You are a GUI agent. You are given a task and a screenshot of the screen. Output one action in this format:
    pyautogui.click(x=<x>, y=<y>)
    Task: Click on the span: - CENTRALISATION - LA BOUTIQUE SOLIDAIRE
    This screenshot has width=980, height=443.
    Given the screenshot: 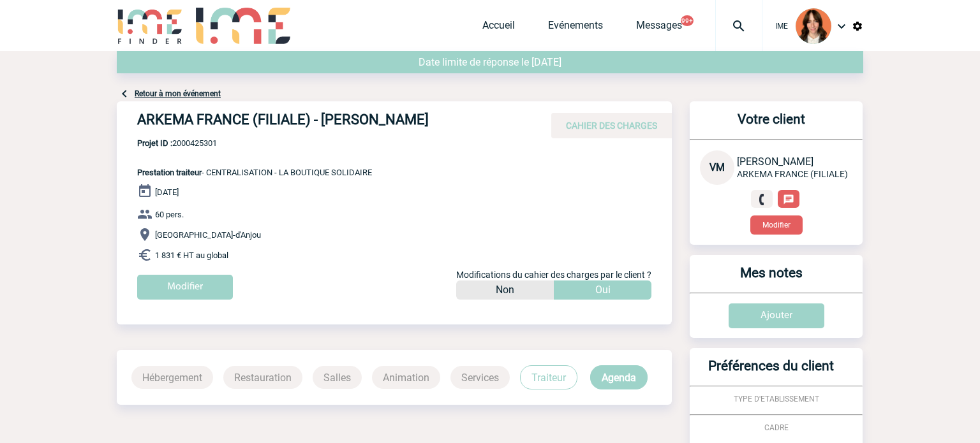 What is the action you would take?
    pyautogui.click(x=254, y=172)
    